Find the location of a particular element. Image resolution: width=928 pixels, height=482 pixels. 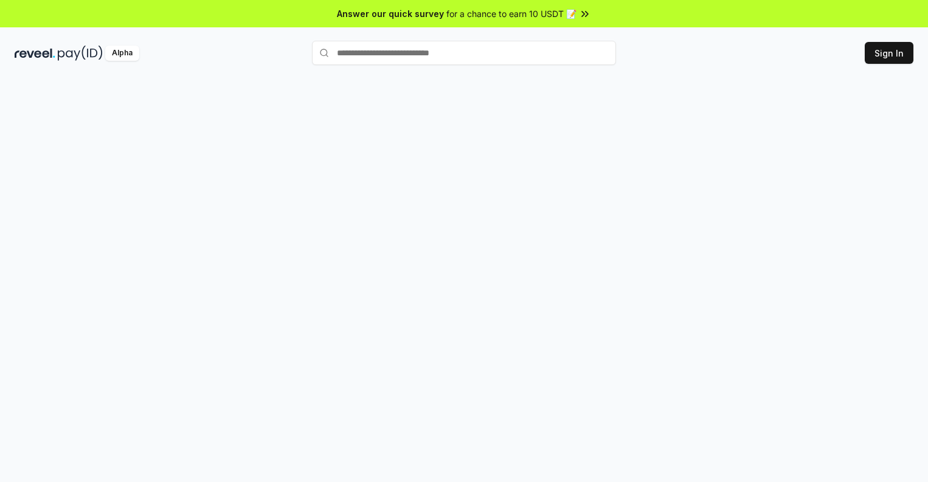

span: Answer our quick survey is located at coordinates (390, 13).